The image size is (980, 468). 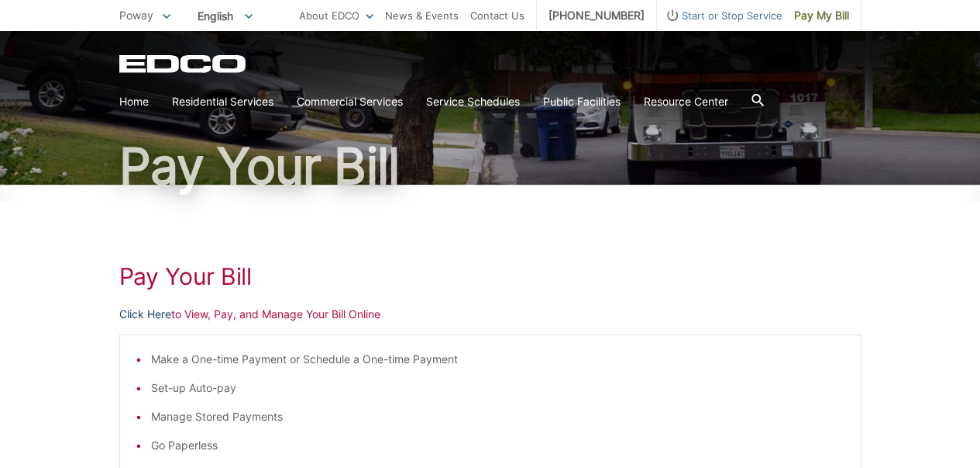 I want to click on a: Public Facilities, so click(x=582, y=102).